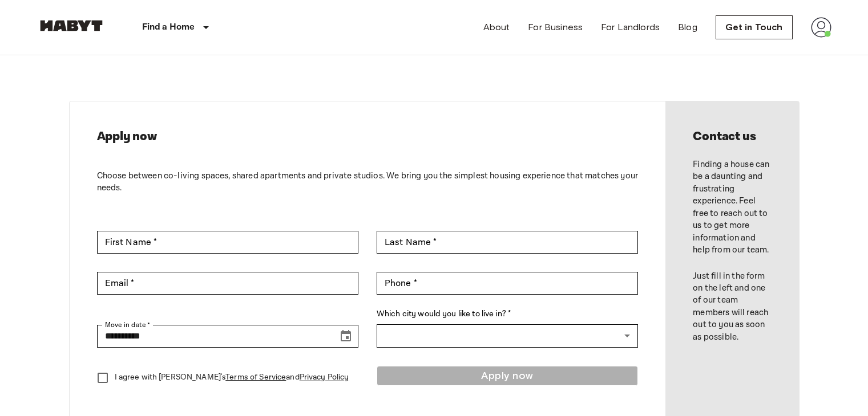 This screenshot has width=868, height=416. I want to click on a: Blog, so click(688, 27).